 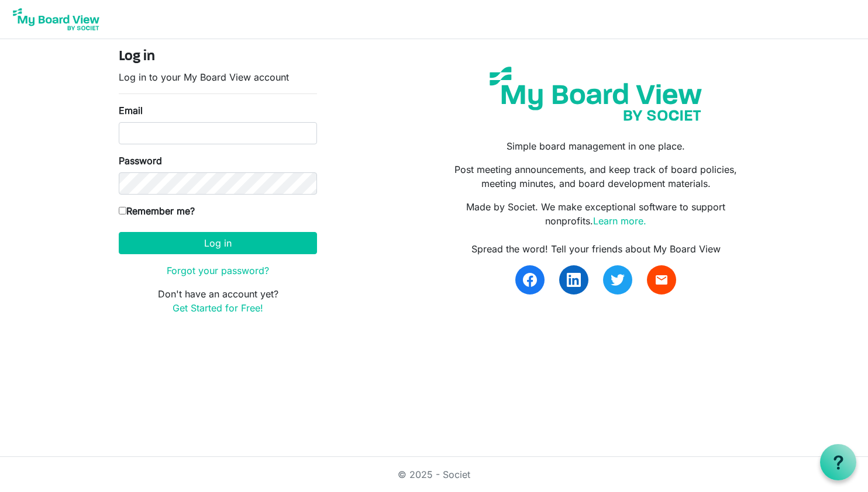 I want to click on label: Remember me?, so click(x=157, y=211).